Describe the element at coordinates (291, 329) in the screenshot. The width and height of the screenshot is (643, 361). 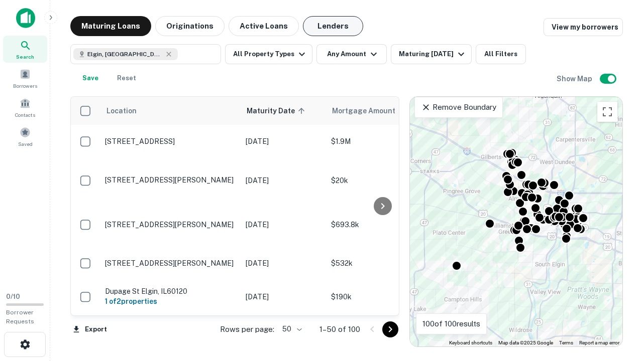
I see `div: 50` at that location.